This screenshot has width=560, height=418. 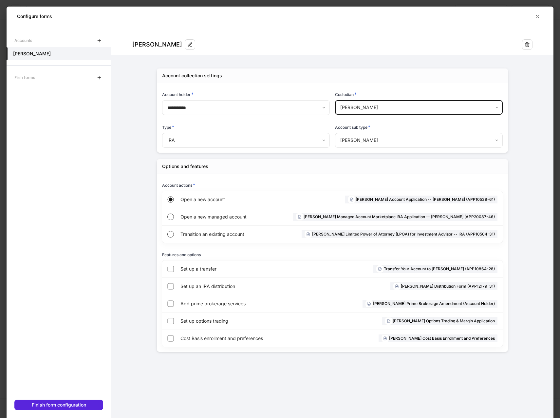 I want to click on span: Set up an IRA distribution, so click(x=244, y=286).